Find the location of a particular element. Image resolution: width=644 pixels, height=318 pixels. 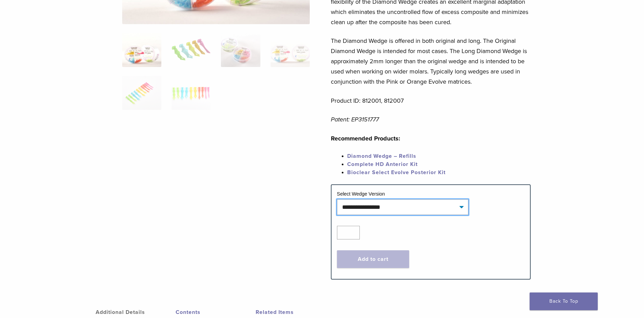

img: Diamond-Wedges-Assorted-3-Copy-e1548779949314-324x324.jpg is located at coordinates (142, 50).